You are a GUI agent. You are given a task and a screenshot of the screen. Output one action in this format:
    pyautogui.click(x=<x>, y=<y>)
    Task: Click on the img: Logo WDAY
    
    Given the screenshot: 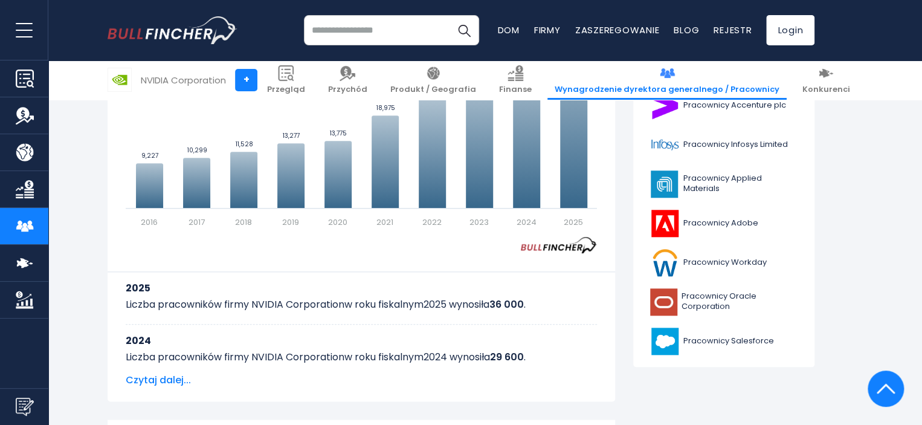 What is the action you would take?
    pyautogui.click(x=664, y=262)
    